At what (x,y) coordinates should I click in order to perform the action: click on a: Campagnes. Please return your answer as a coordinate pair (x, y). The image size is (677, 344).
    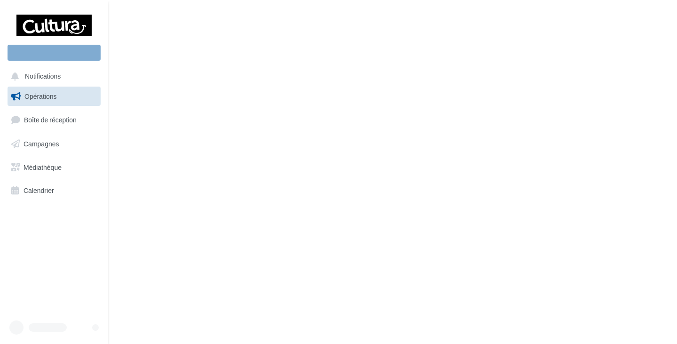
    Looking at the image, I should click on (54, 144).